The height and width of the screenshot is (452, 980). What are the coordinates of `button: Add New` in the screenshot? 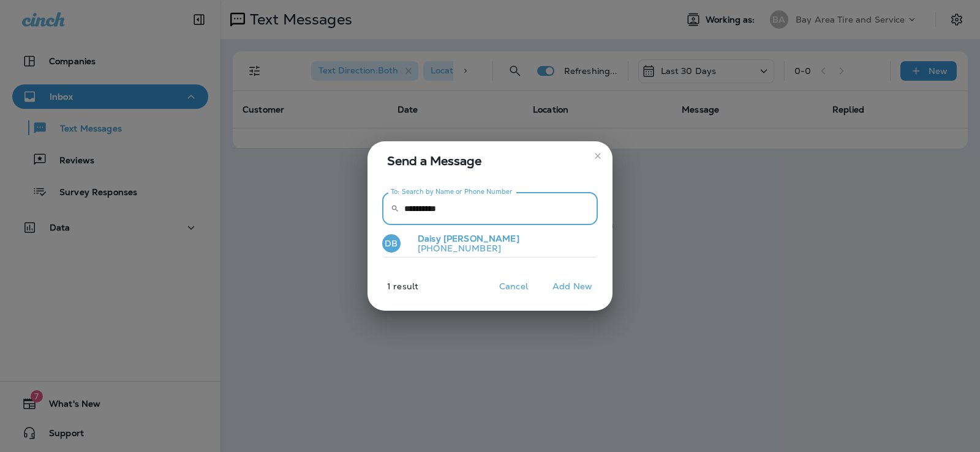 It's located at (572, 287).